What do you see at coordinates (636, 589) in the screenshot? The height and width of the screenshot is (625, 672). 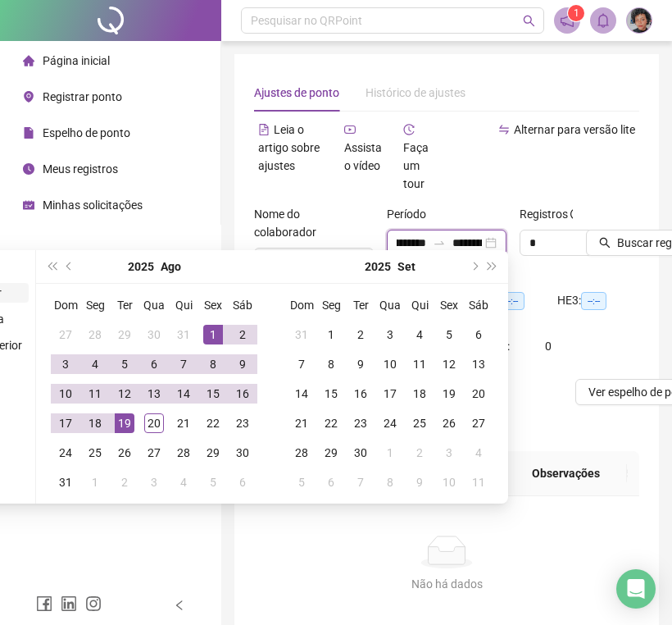 I see `div: Open Intercom Messenger` at bounding box center [636, 589].